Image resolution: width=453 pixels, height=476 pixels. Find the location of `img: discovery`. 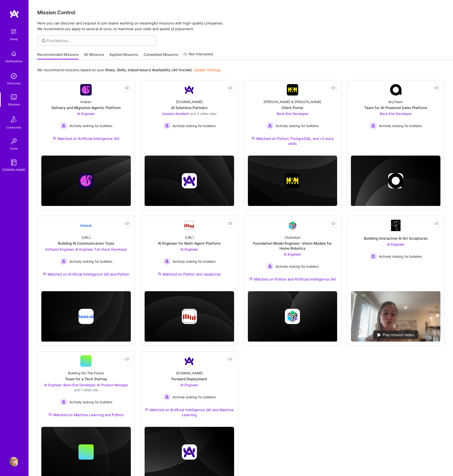

img: discovery is located at coordinates (14, 76).